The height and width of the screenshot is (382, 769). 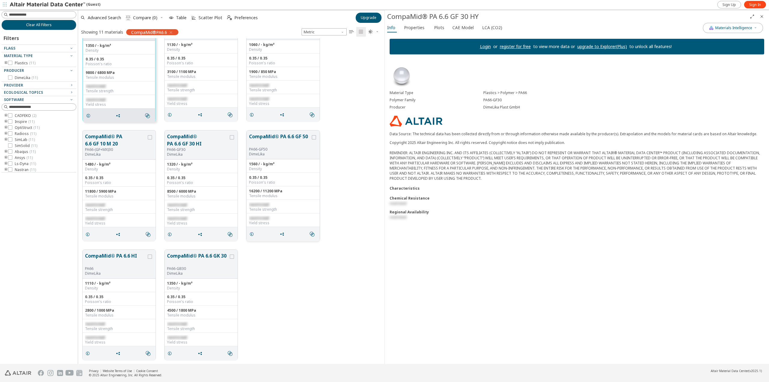 I want to click on a: Cookie Consent, so click(x=147, y=371).